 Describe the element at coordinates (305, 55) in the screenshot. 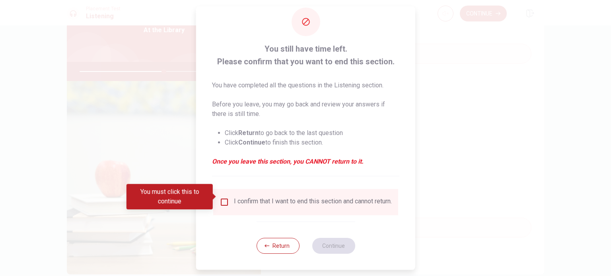

I see `span: You still have time left. Please confirm that you want to end this section.` at that location.